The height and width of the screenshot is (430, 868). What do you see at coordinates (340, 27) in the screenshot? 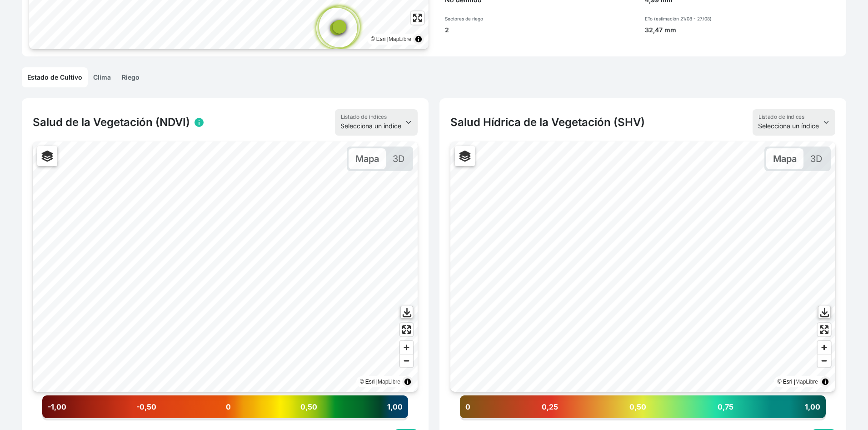
I see `div: Map marker` at bounding box center [340, 27].